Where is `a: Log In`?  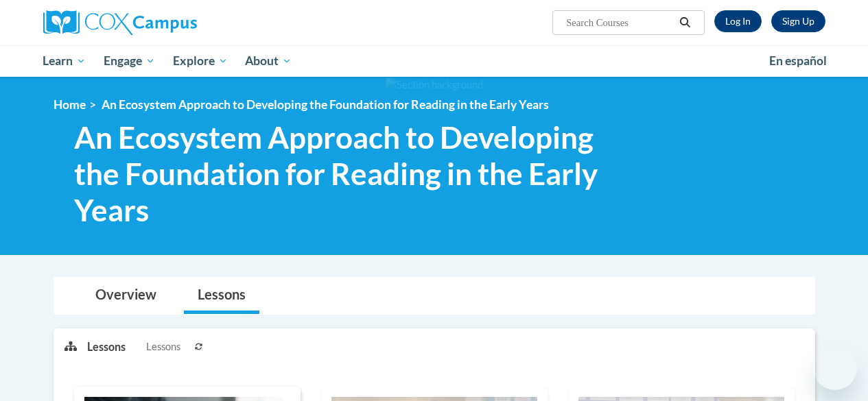
a: Log In is located at coordinates (738, 21).